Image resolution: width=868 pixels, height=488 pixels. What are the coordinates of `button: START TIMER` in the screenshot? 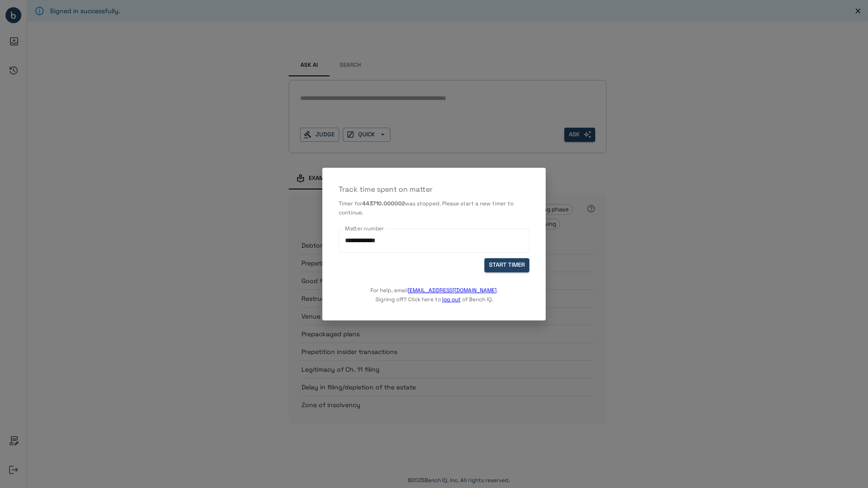 It's located at (506, 264).